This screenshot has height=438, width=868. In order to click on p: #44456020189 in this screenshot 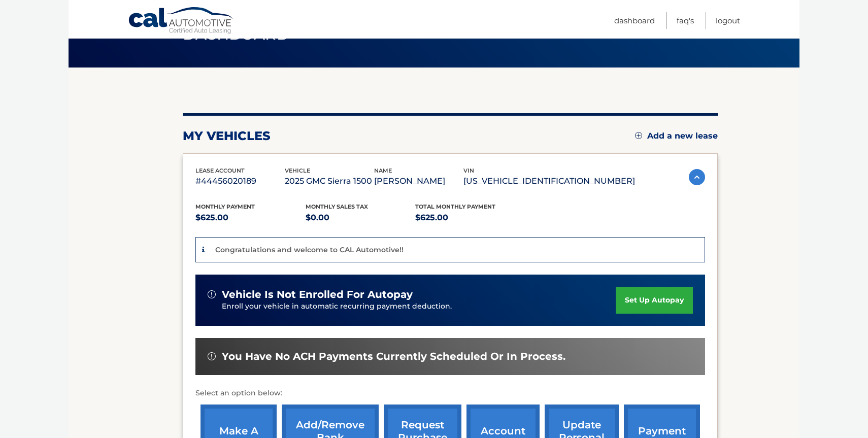, I will do `click(240, 181)`.